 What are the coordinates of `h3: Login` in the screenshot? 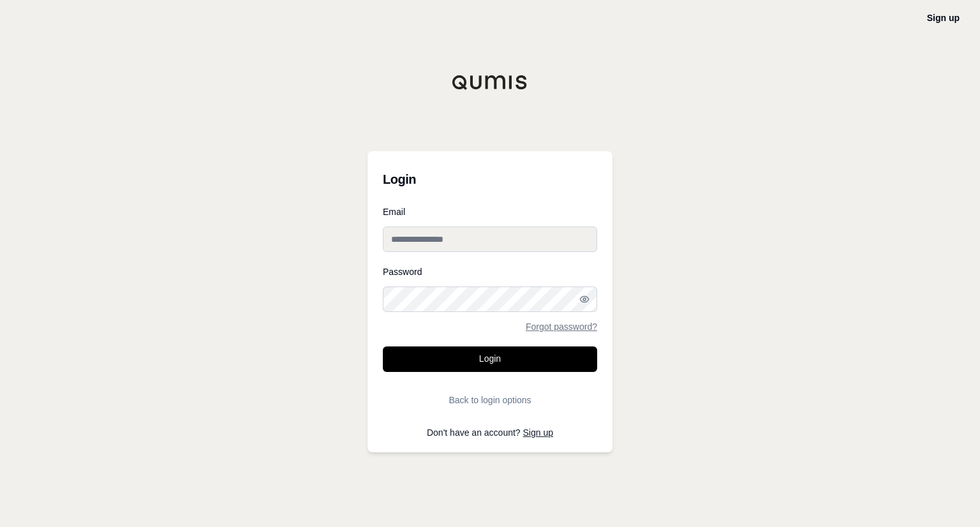 It's located at (490, 179).